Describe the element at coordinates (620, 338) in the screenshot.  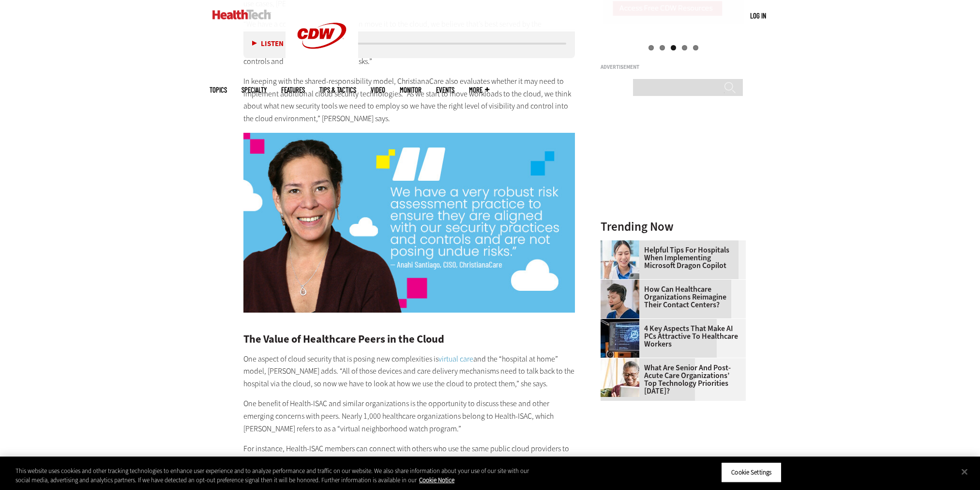
I see `img: Desktop monitor with brain AI concept` at that location.